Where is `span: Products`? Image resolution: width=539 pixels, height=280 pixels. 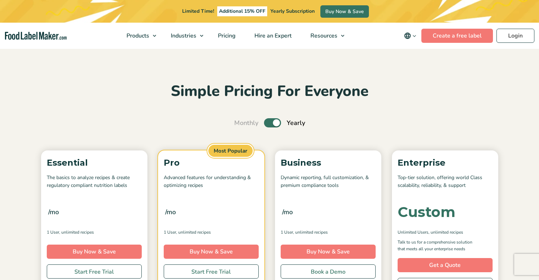
span: Products is located at coordinates (137, 36).